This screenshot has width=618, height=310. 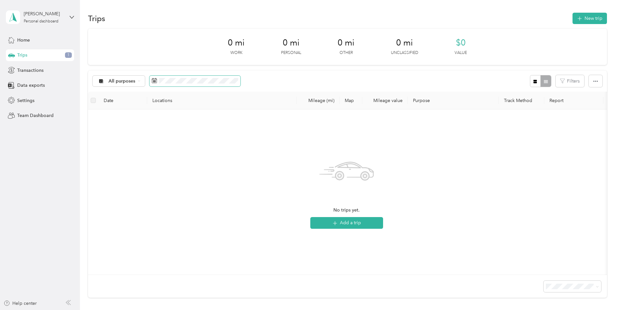 I want to click on span: All purposes, so click(x=122, y=81).